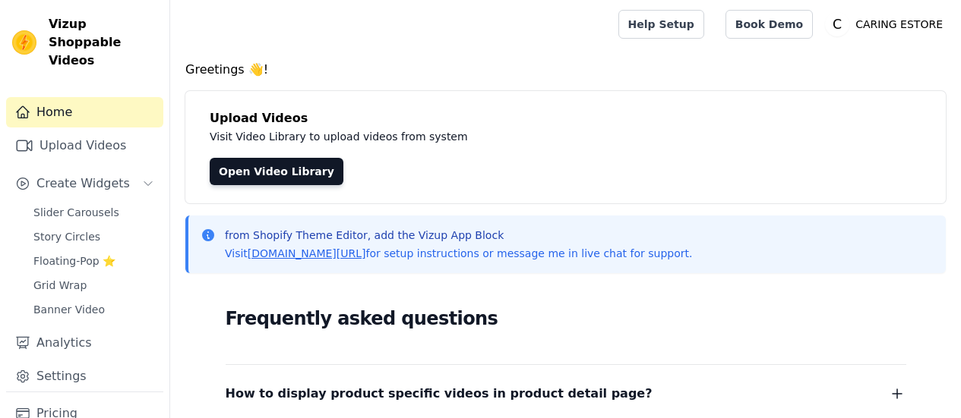 The image size is (961, 418). Describe the element at coordinates (76, 213) in the screenshot. I see `span: Slider Carousels` at that location.